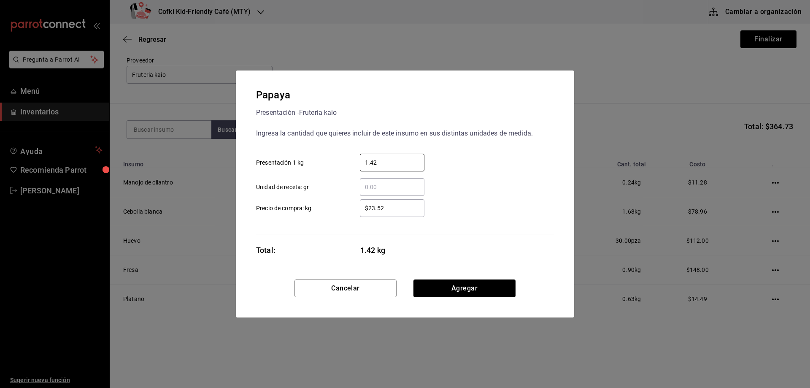  Describe the element at coordinates (297, 113) in the screenshot. I see `div: Presentación - Fruteria kaio` at that location.